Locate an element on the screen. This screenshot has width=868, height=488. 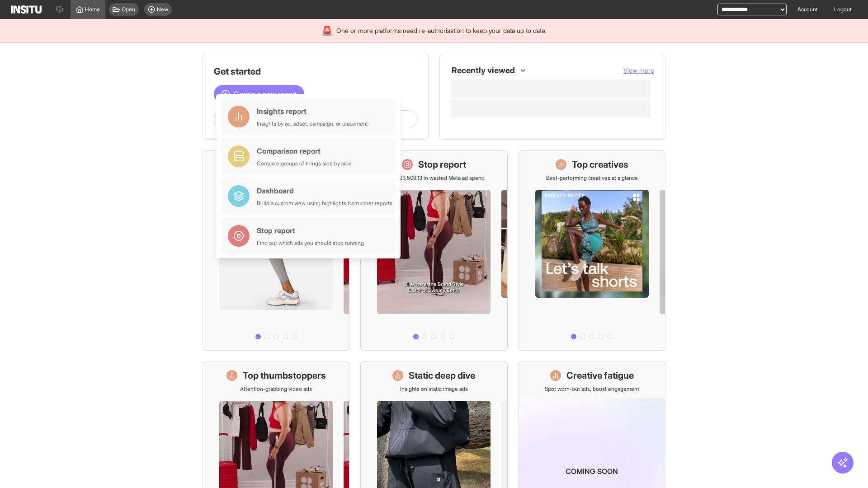
h1: Top thumbstoppers is located at coordinates (284, 376).